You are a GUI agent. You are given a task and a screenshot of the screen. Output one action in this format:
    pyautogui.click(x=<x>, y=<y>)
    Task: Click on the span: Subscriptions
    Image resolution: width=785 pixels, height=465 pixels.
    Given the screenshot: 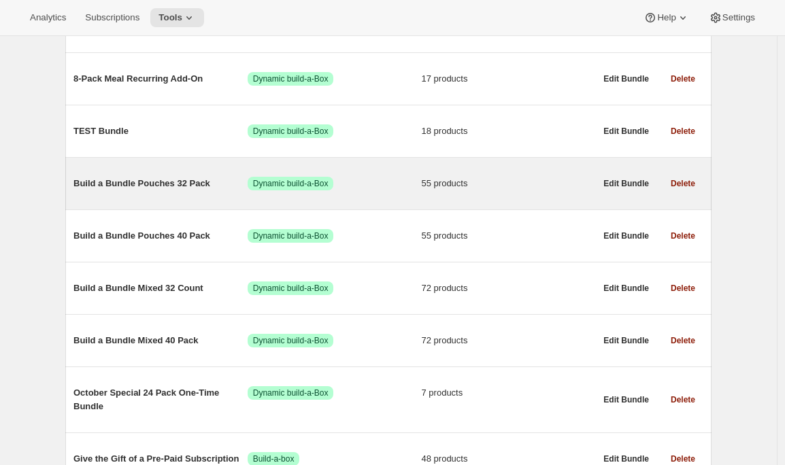 What is the action you would take?
    pyautogui.click(x=112, y=18)
    